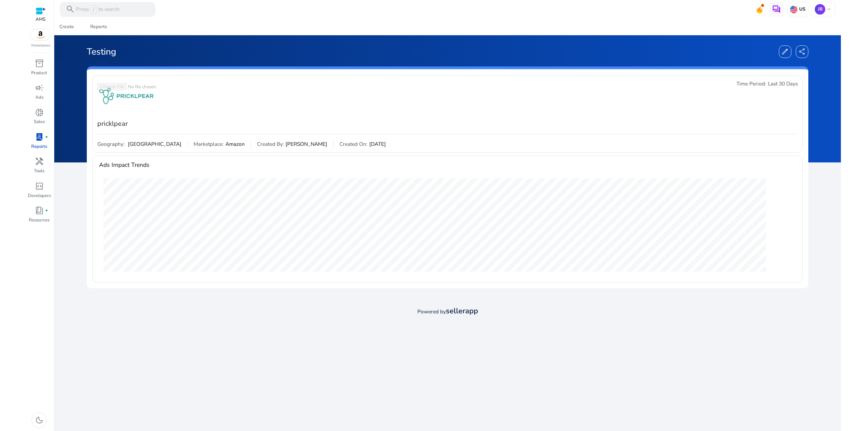  Describe the element at coordinates (41, 35) in the screenshot. I see `img: amazon.svg` at that location.